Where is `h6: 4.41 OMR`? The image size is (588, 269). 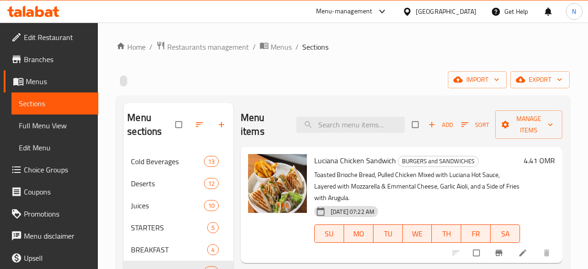
h6: 4.41 OMR is located at coordinates (540, 160).